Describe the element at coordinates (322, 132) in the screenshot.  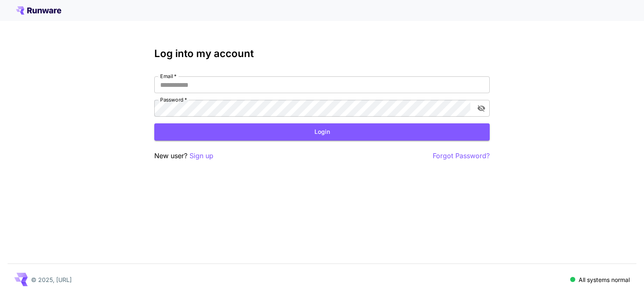
I see `button: Login` at that location.